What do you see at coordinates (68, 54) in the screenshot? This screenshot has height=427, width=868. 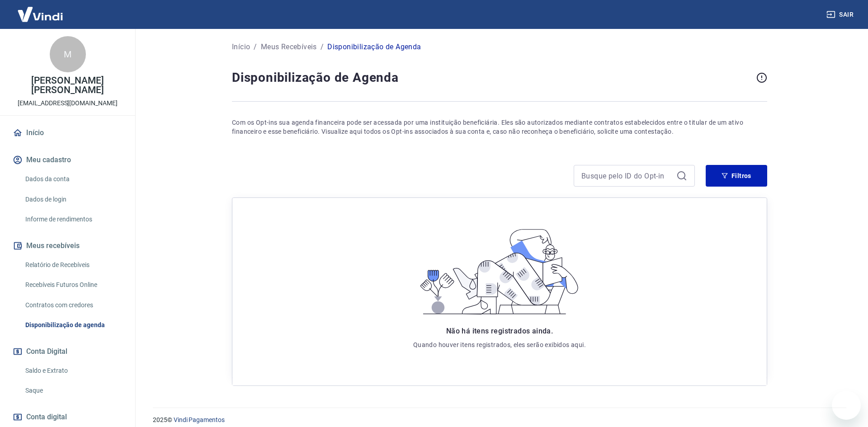 I see `div: M` at bounding box center [68, 54].